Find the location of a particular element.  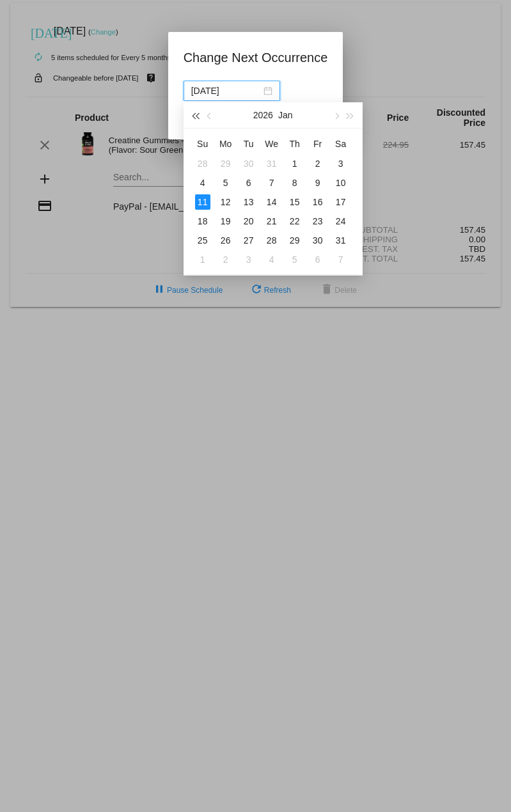

td: 1/11/2026 is located at coordinates (203, 202).